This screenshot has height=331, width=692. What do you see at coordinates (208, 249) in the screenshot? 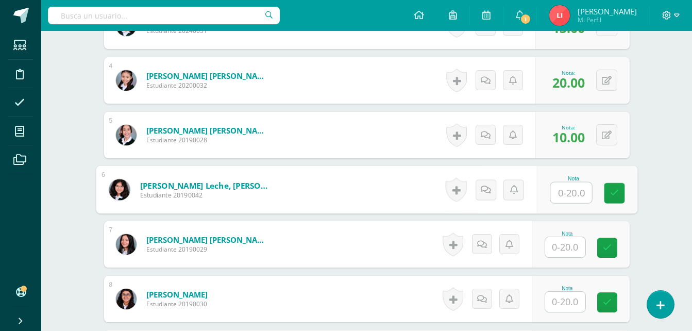
I see `span: Estudiante 20190029` at bounding box center [208, 249].